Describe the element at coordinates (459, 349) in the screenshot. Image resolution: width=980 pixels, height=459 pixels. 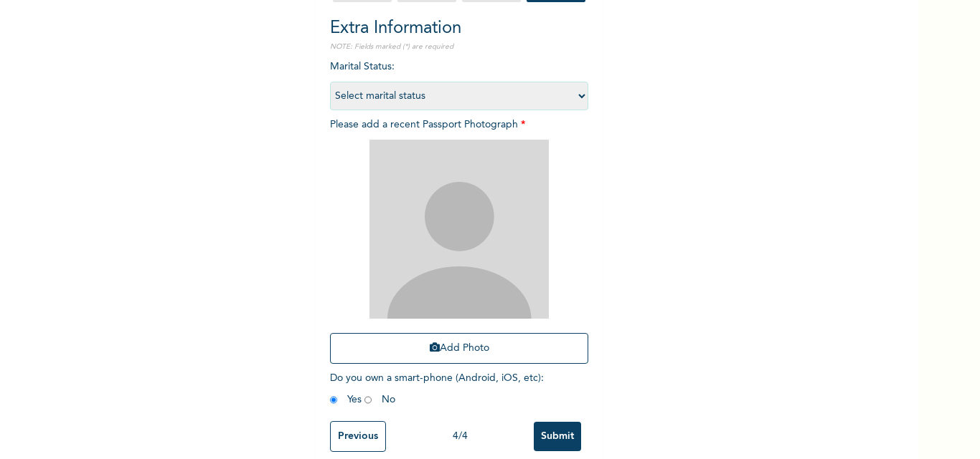
I see `button: Add Photo` at that location.